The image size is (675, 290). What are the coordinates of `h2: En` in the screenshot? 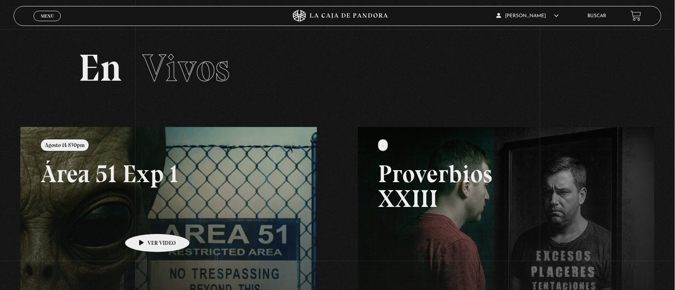 It's located at (337, 68).